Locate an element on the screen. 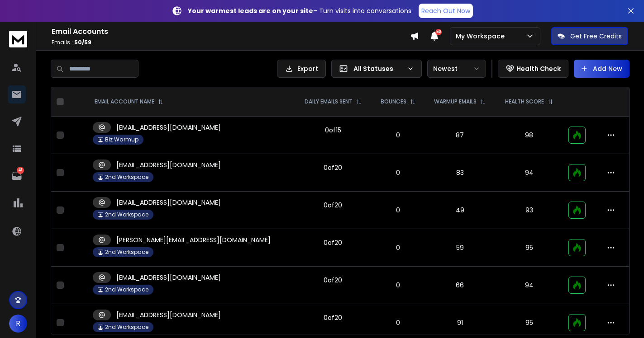 This screenshot has width=644, height=338. p: My Workspace is located at coordinates (482, 36).